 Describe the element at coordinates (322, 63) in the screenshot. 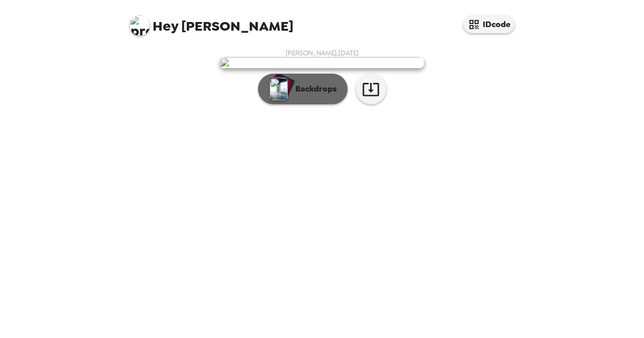

I see `img: user` at that location.